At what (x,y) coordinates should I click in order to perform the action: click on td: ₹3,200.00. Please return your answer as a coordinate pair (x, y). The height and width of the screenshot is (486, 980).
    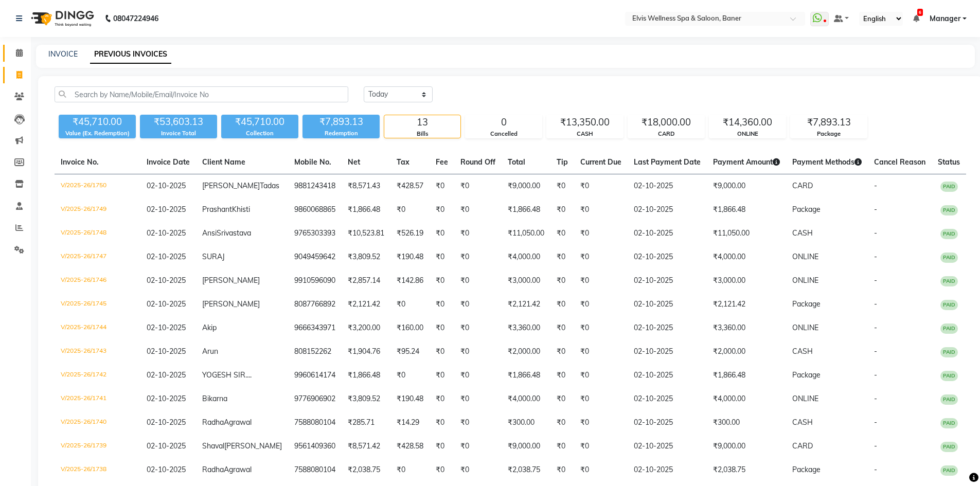
    Looking at the image, I should click on (366, 328).